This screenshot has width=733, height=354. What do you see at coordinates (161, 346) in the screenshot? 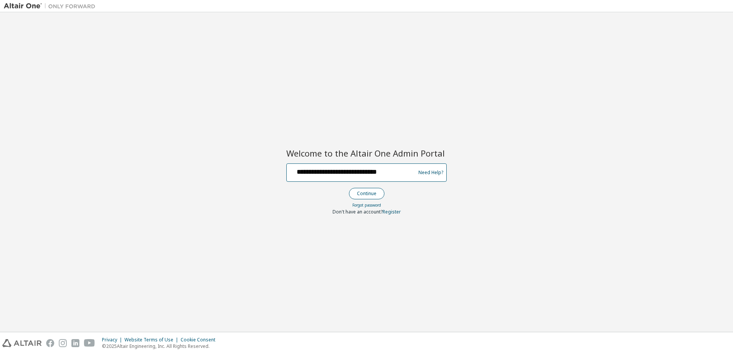
I see `p: © 2025 Altair Engineering, Inc. All Rights Reserved.` at bounding box center [161, 346].